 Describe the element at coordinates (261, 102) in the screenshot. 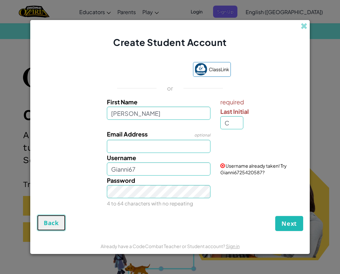

I see `span: required` at that location.